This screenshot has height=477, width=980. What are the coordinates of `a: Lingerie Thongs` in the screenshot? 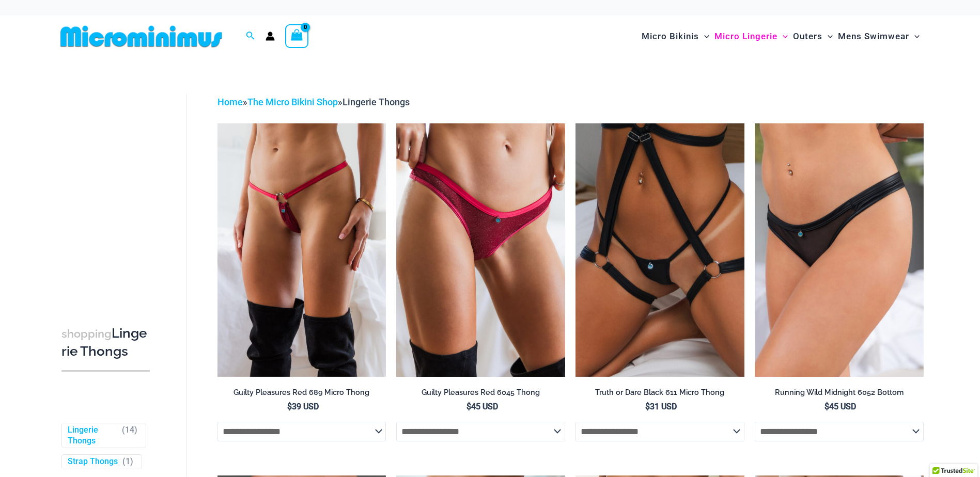 It's located at (92, 436).